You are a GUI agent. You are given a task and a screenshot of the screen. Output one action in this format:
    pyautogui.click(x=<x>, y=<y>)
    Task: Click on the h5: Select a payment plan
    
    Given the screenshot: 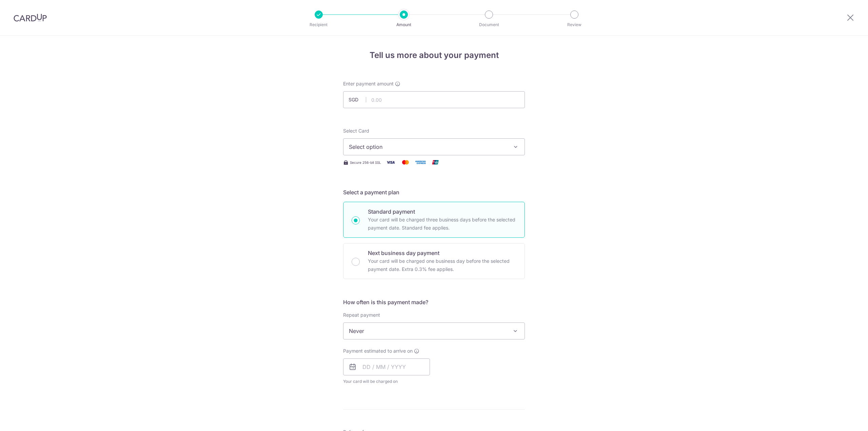 What is the action you would take?
    pyautogui.click(x=434, y=192)
    